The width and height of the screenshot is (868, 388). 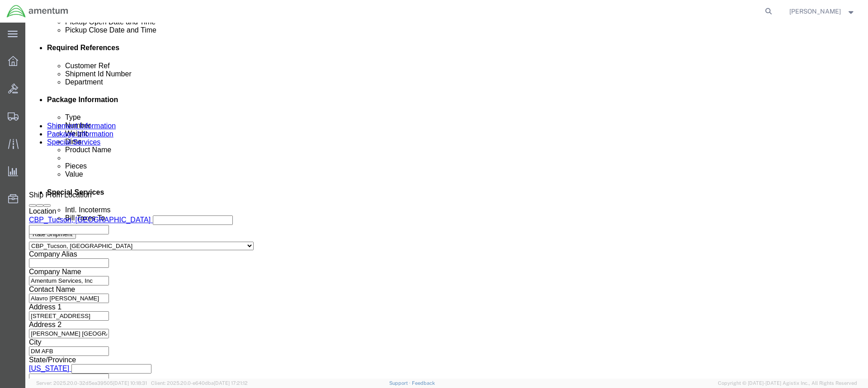 I want to click on span: Client: 2025.20.0-e640dba, so click(x=199, y=383).